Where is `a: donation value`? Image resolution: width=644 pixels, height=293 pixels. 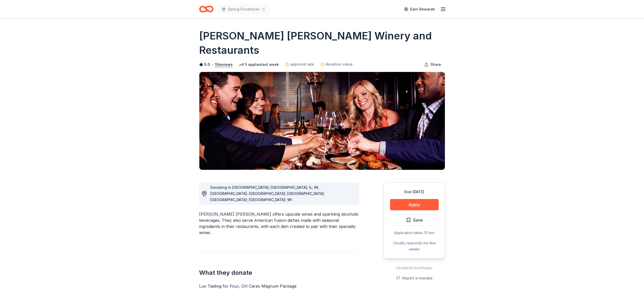
a: donation value is located at coordinates (337, 64).